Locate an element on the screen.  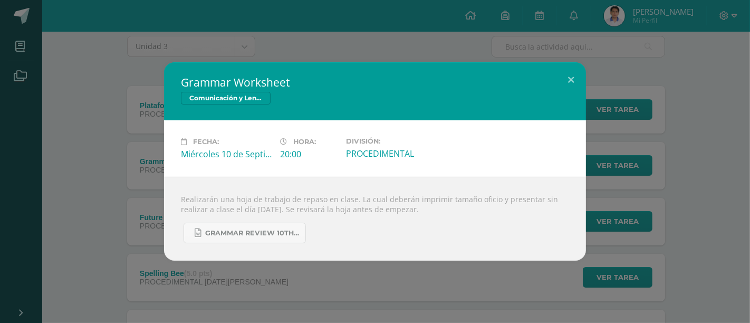
div: Realizarán una hoja de trabajo de repaso en clase. La cual deberán imprimir tamaño oficio y prese... is located at coordinates (375, 218).